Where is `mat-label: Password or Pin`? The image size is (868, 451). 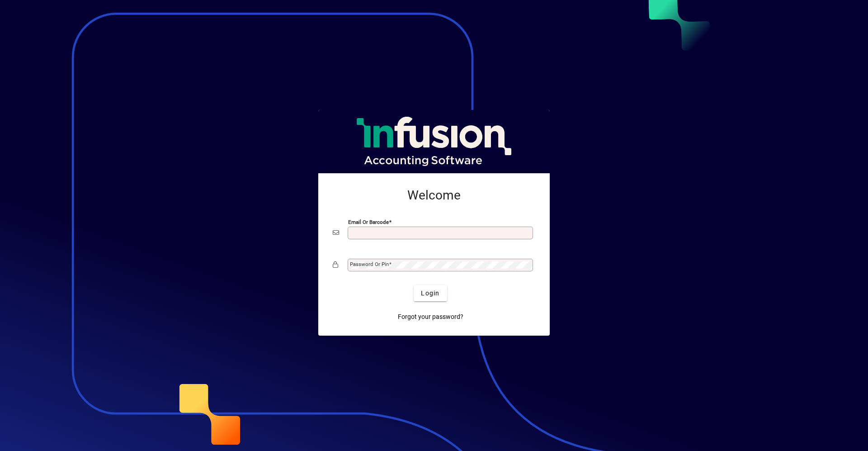
mat-label: Password or Pin is located at coordinates (369, 264).